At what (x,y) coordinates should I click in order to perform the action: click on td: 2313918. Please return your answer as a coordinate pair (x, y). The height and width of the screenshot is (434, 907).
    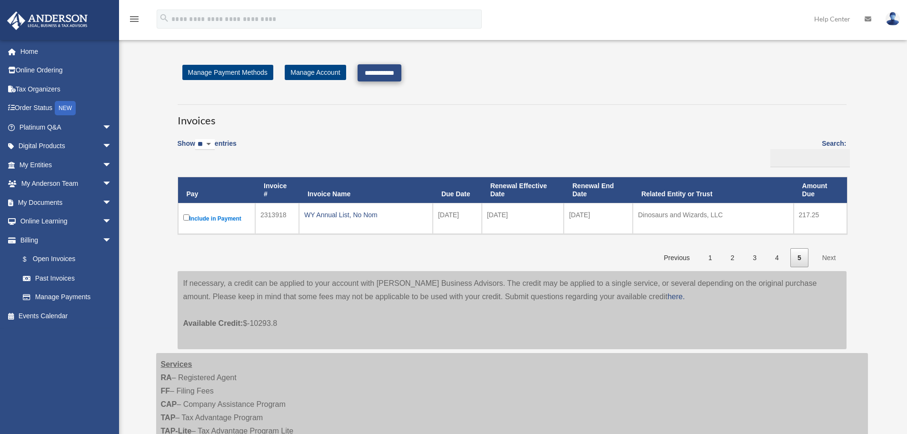
    Looking at the image, I should click on (277, 218).